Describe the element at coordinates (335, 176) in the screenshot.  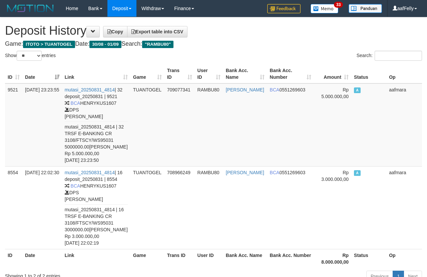
I see `span: Rp 3.000.000,00` at that location.